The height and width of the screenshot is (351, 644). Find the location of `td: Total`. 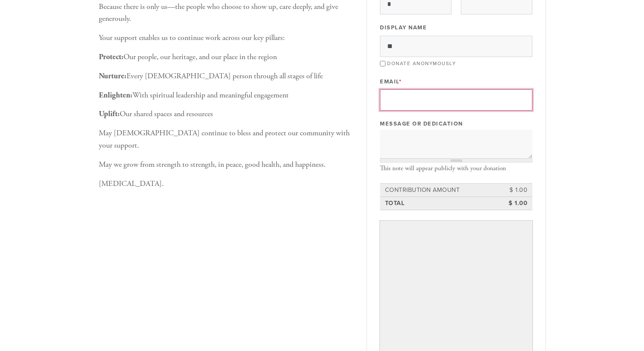

td: Total is located at coordinates (437, 203).